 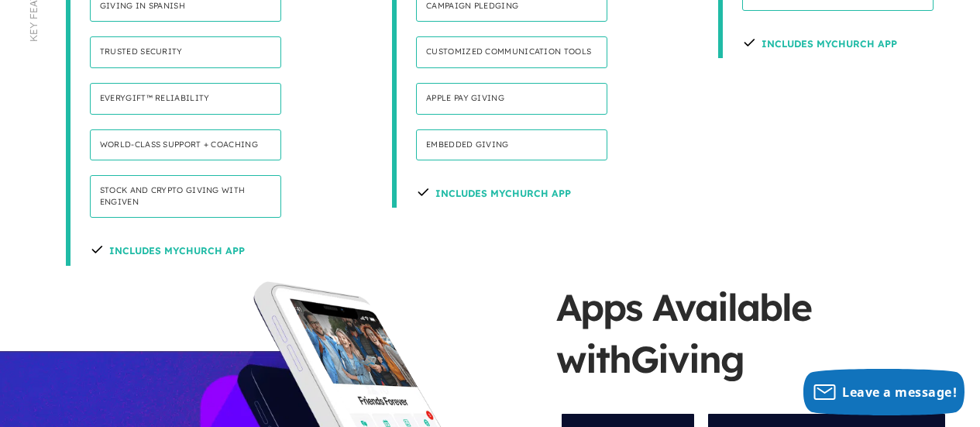 What do you see at coordinates (768, 345) in the screenshot?
I see `h5: Apps Available with` at bounding box center [768, 345].